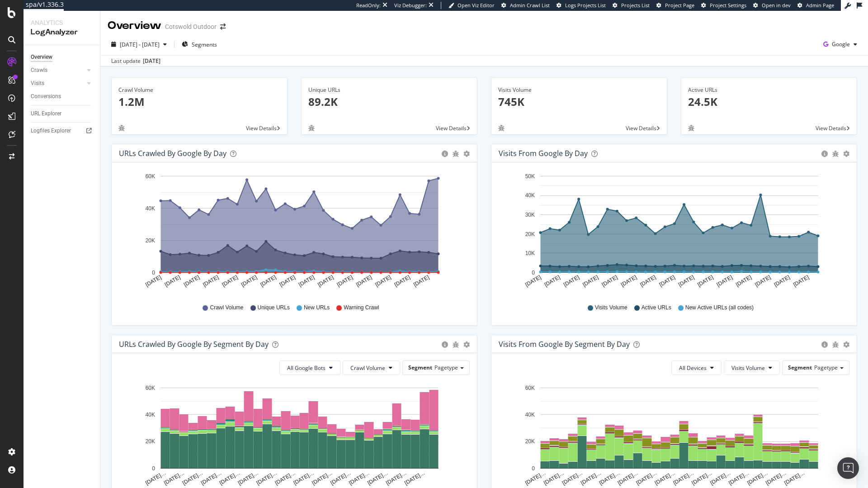  What do you see at coordinates (771, 6) in the screenshot?
I see `a: Open in dev` at bounding box center [771, 6].